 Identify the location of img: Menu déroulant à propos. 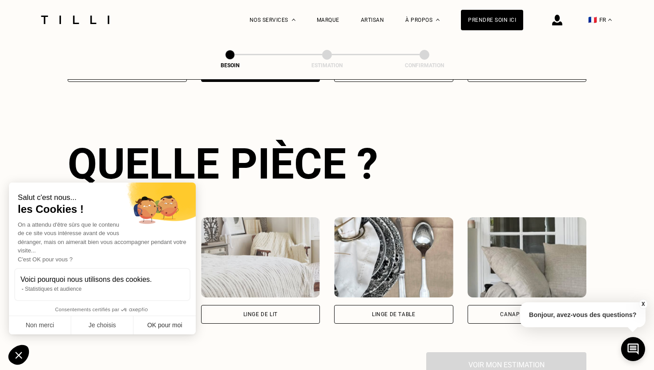
(438, 20).